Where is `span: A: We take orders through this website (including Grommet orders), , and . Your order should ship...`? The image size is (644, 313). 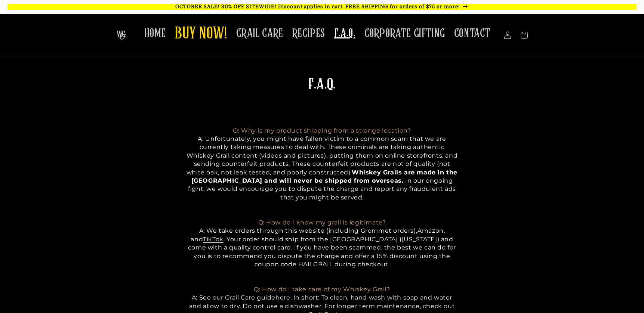 span: A: We take orders through this website (including Grommet orders), , and . Your order should ship... is located at coordinates (322, 247).